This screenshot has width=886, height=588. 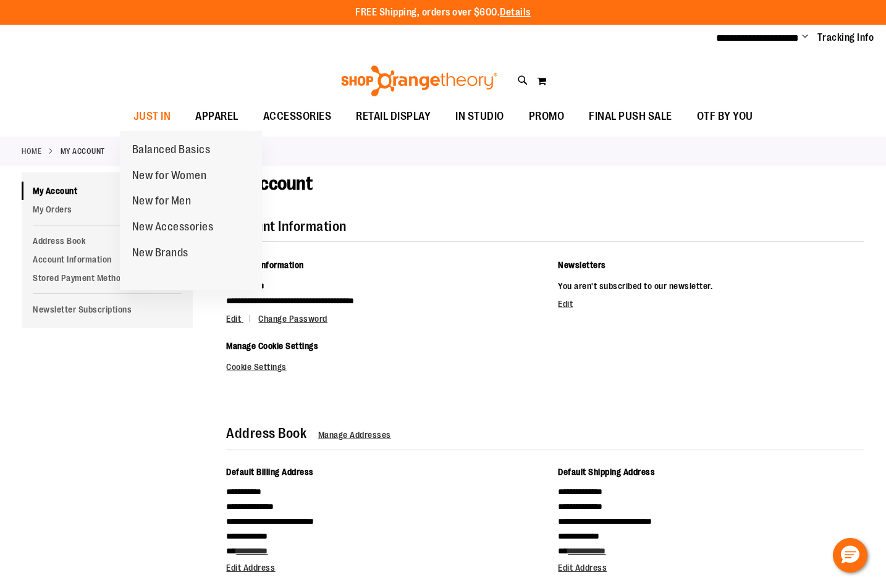 What do you see at coordinates (630, 117) in the screenshot?
I see `a: FINAL PUSH SALE` at bounding box center [630, 117].